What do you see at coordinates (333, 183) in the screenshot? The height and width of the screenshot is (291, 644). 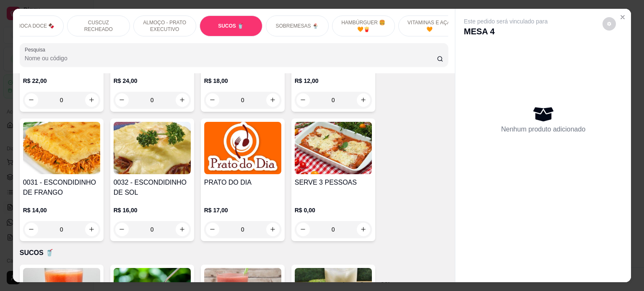 I see `h4: SERVE 3 PESSOAS` at bounding box center [333, 183].